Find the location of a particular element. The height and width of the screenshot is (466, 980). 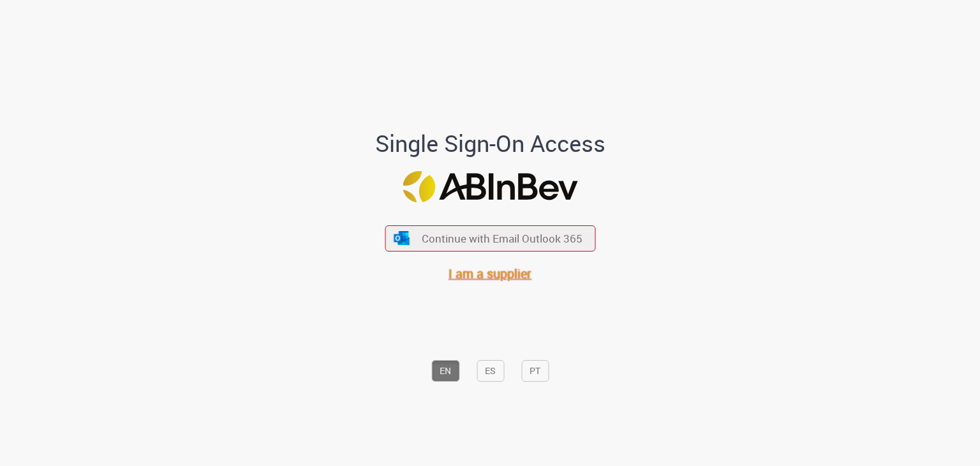

a: I am a supplier is located at coordinates (490, 273).